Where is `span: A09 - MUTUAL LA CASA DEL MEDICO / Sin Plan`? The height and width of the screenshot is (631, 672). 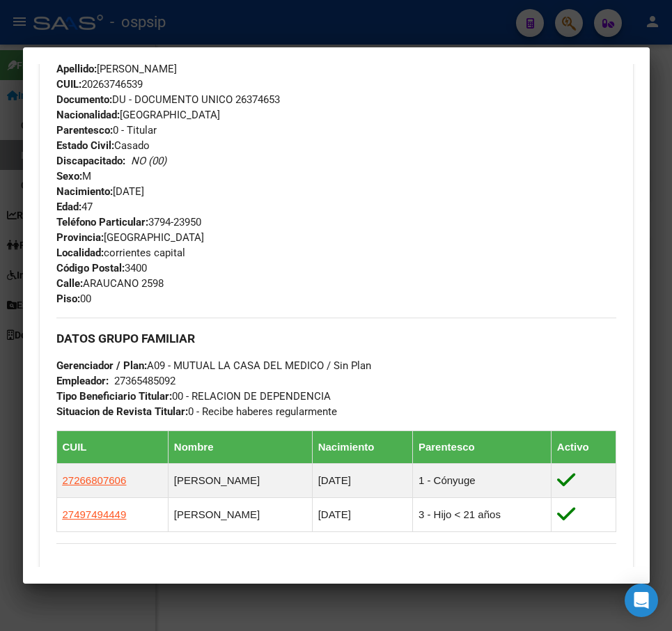 span: A09 - MUTUAL LA CASA DEL MEDICO / Sin Plan is located at coordinates (214, 365).